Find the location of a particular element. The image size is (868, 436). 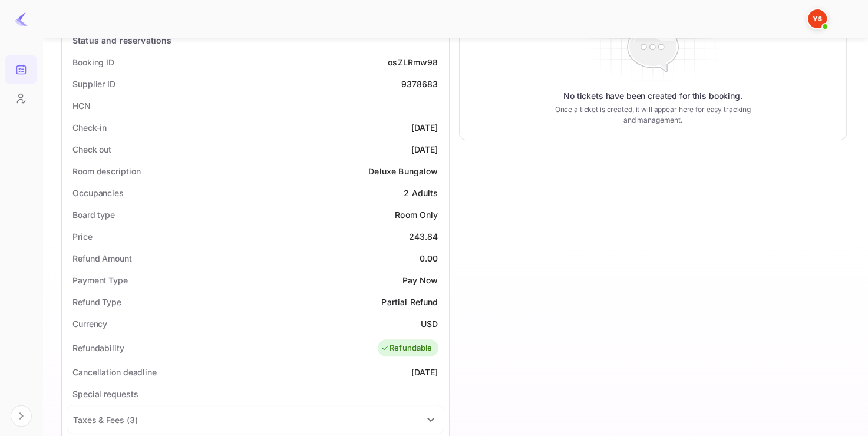

div: Taxes & Fees (3) is located at coordinates (256, 420).